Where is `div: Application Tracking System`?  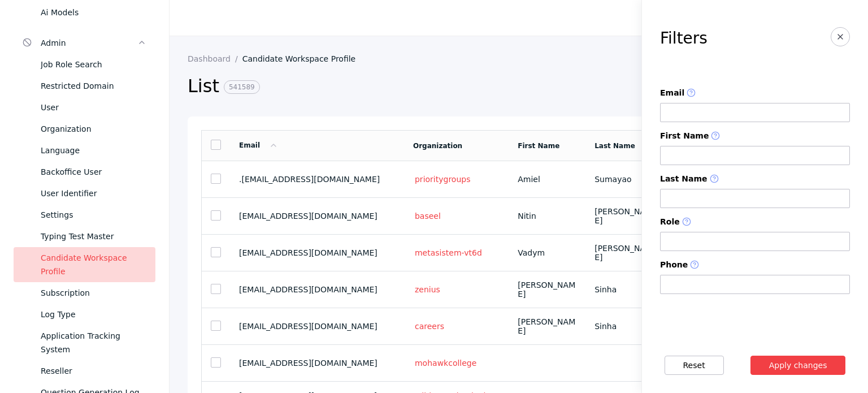
div: Application Tracking System is located at coordinates (94, 343).